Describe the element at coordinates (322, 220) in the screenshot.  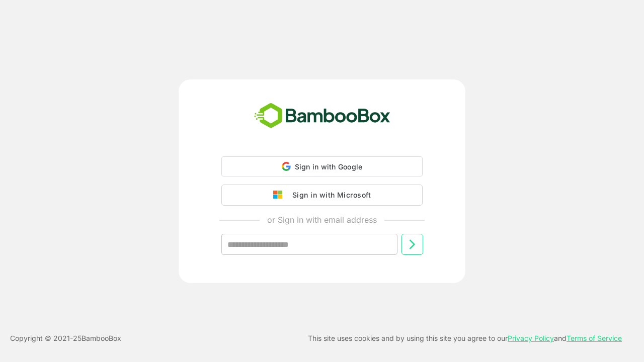
I see `p: or Sign in with email address` at that location.